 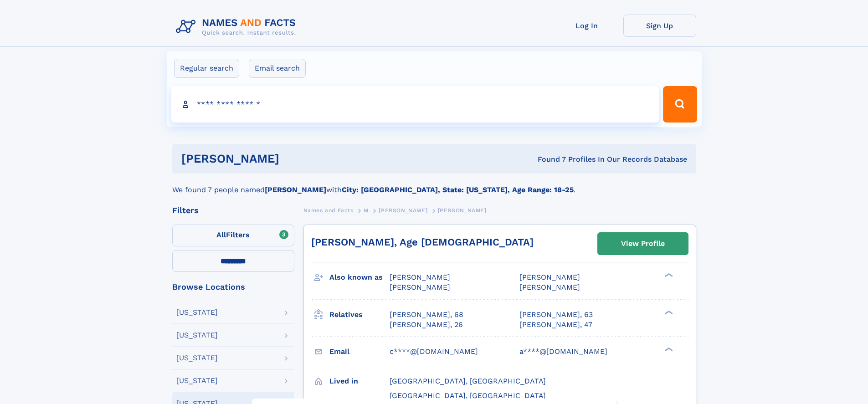 I want to click on div: Found 7 Profiles In Our Records Database, so click(x=548, y=159).